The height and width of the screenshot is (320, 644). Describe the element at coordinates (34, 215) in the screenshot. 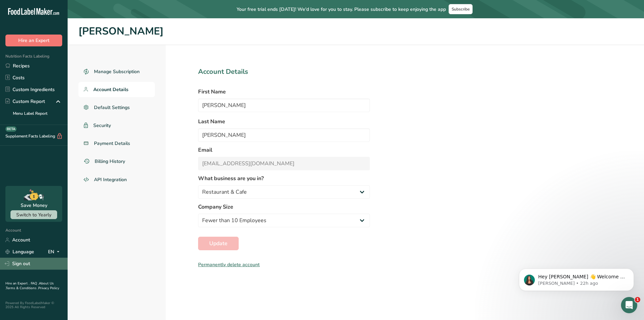

I see `span: Switch to Yearly` at that location.